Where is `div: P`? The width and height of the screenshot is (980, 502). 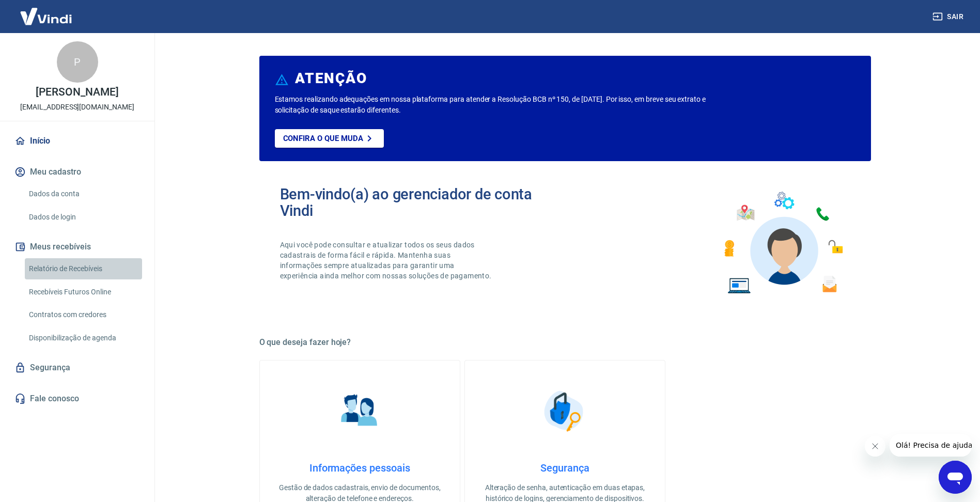
div: P is located at coordinates (78, 62).